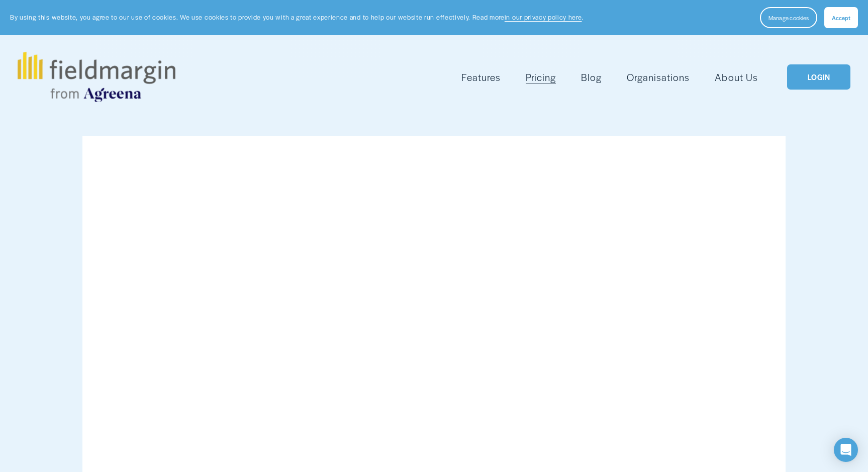  I want to click on button: Manage cookies, so click(789, 18).